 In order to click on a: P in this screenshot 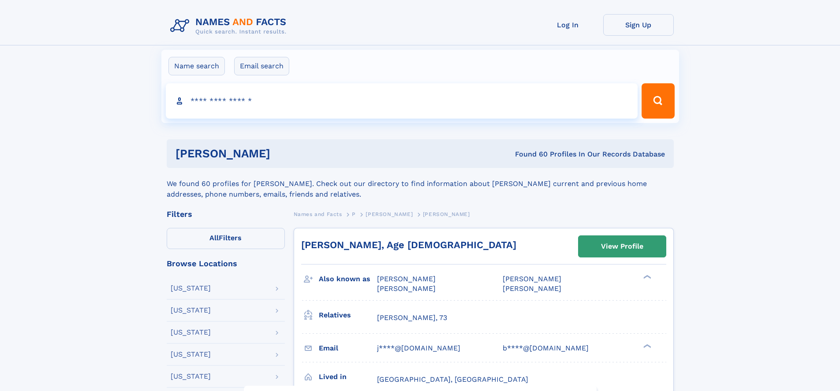, I will do `click(354, 214)`.